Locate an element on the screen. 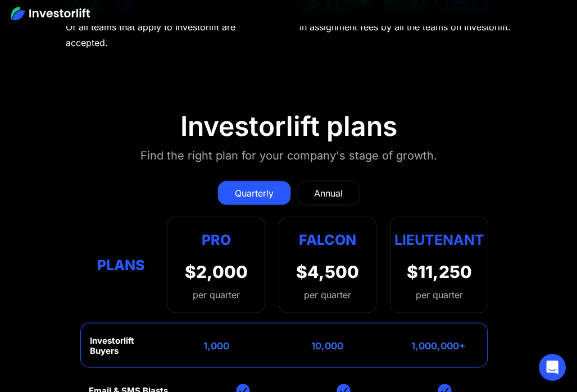  div: Quarterly is located at coordinates (254, 192).